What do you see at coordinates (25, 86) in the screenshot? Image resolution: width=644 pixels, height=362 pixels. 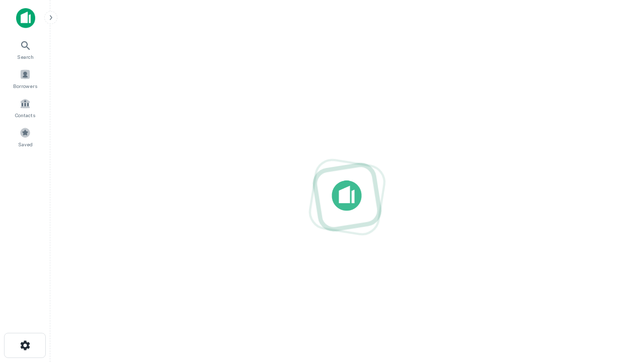 I see `span: Borrowers` at bounding box center [25, 86].